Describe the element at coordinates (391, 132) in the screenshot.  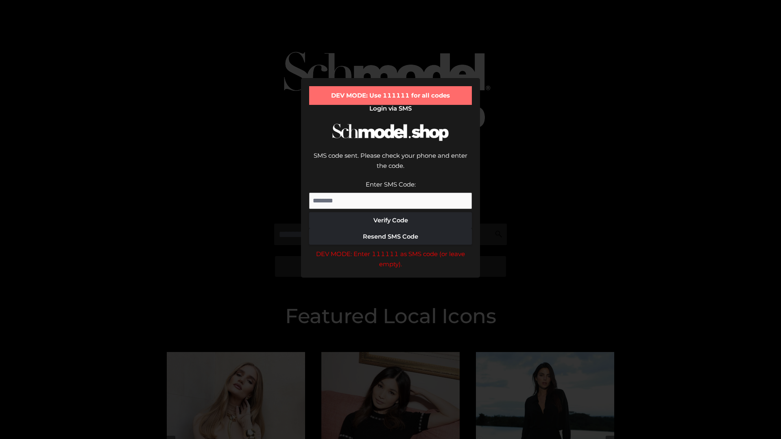
I see `img: Schmodel Logo` at that location.